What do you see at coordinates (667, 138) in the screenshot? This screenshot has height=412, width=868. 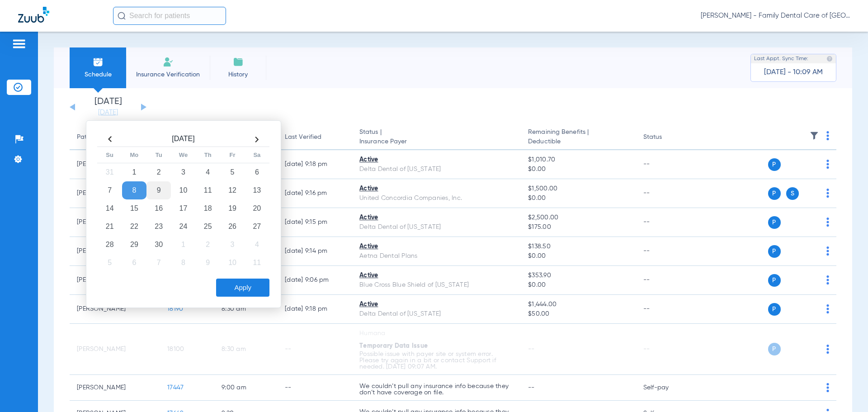 I see `th: Status` at bounding box center [667, 138].